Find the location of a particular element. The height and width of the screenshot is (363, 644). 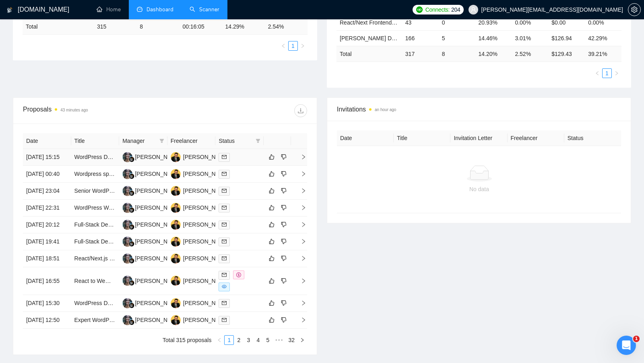

td: React/Next.js Engineer to Migrate Figma Make Prototype into Production App is located at coordinates (95, 259).